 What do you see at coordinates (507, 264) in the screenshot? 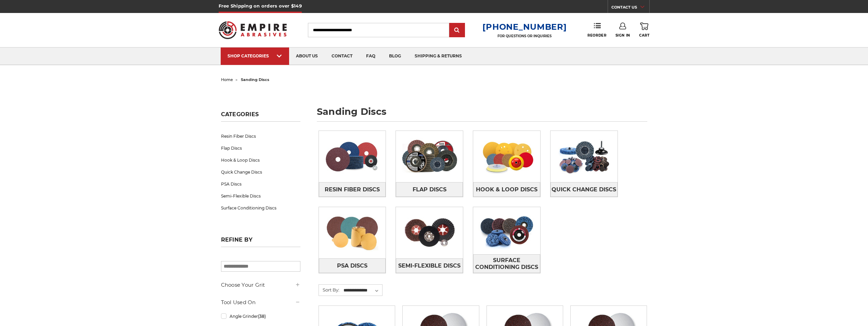
I see `span: Surface Conditioning Discs` at bounding box center [507, 264].